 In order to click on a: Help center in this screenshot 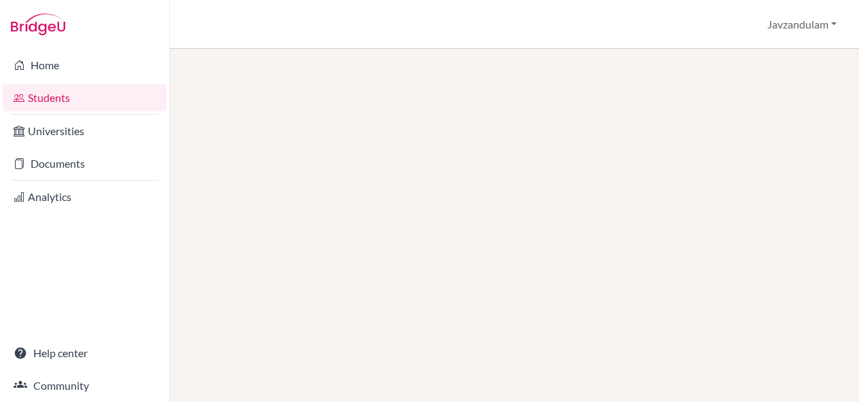, I will do `click(84, 354)`.